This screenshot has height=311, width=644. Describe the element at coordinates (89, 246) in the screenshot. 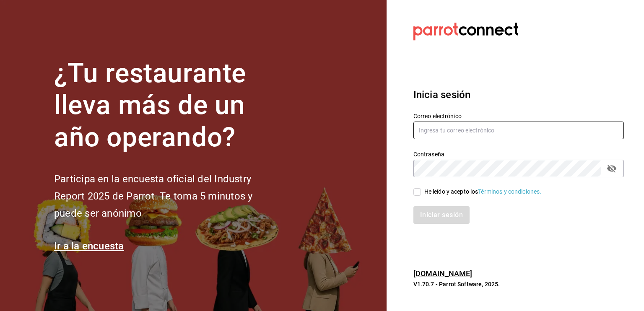

I see `a: Ir a la encuesta` at that location.